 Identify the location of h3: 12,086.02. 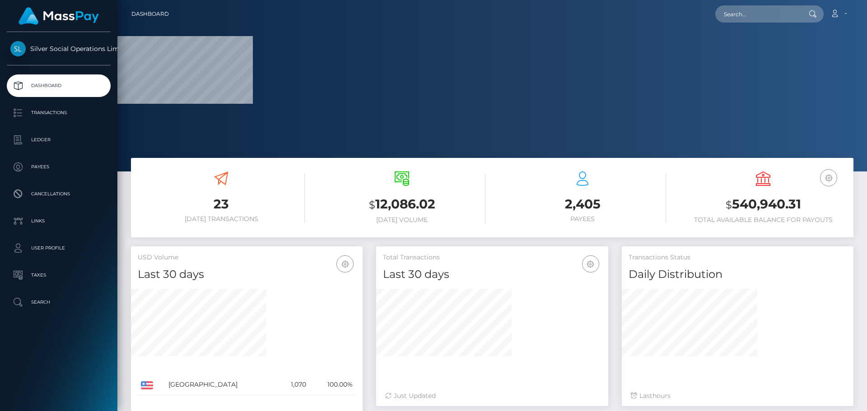
(402, 205).